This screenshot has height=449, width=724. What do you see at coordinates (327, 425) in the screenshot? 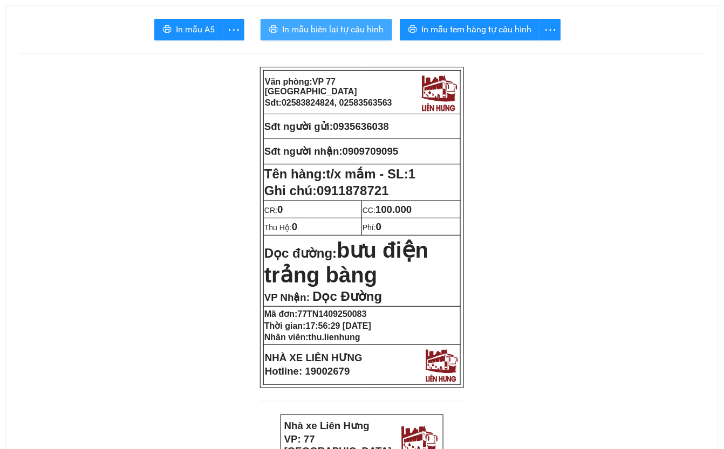
I see `strong: Nhà xe Liên Hưng` at bounding box center [327, 425].